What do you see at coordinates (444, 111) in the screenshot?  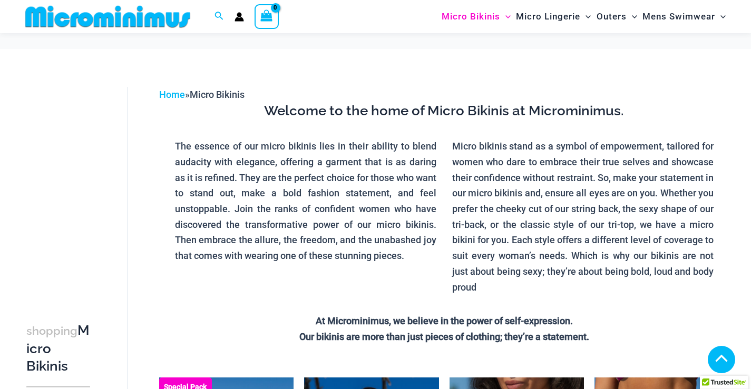 I see `h3: Welcome to the home of Micro Bikinis at Microminimus.` at bounding box center [444, 111].